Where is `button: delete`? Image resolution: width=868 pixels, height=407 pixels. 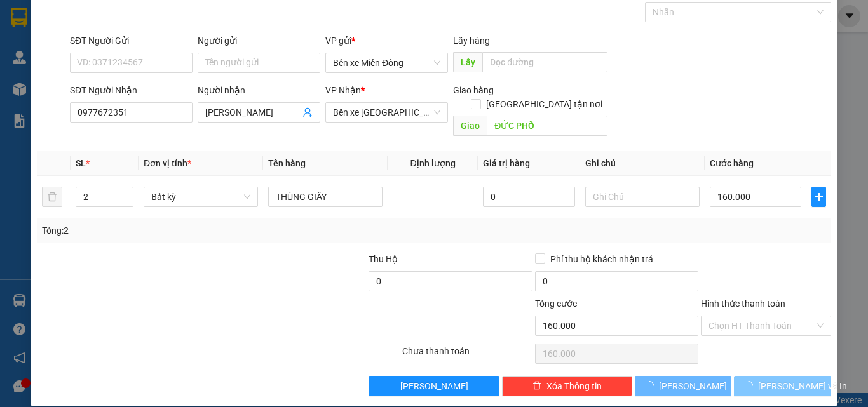
button: delete is located at coordinates (52, 197).